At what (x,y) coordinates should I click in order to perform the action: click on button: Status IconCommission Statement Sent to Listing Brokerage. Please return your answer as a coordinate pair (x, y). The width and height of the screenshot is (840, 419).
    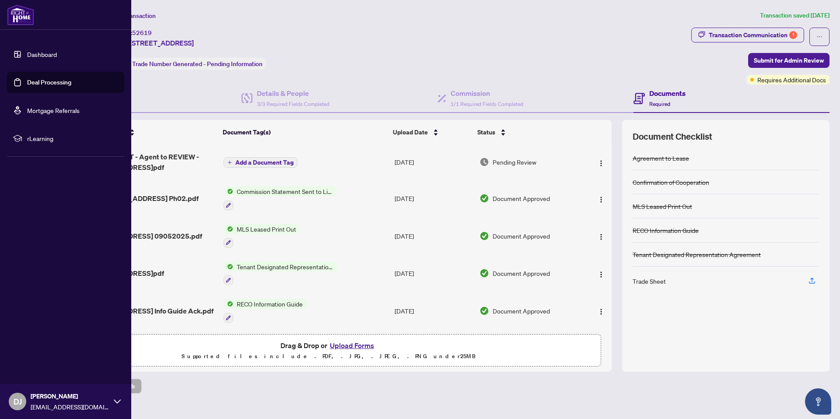
    Looking at the image, I should click on (280, 198).